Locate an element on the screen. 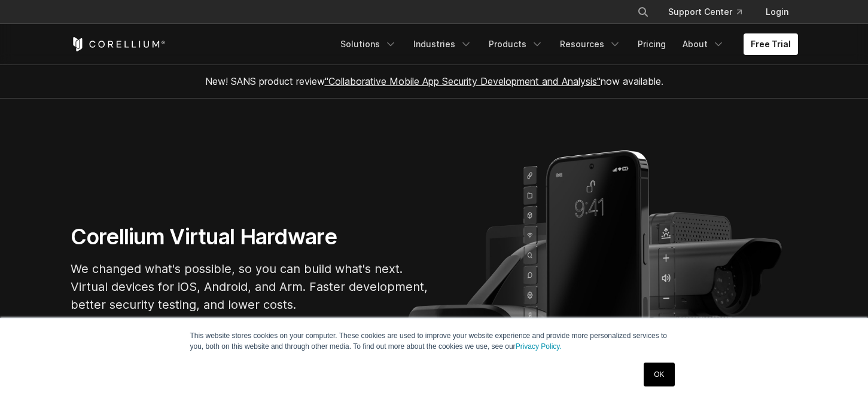 The width and height of the screenshot is (868, 402). a: Support Center is located at coordinates (705, 12).